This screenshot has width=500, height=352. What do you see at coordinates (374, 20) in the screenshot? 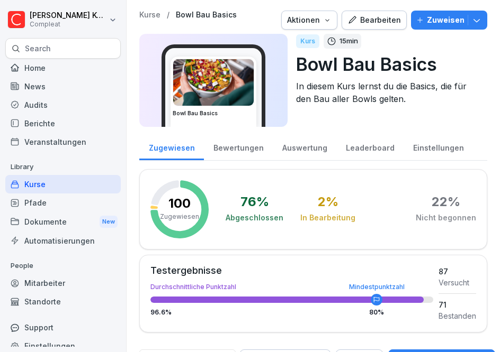
I see `div: Bearbeiten` at bounding box center [374, 20].